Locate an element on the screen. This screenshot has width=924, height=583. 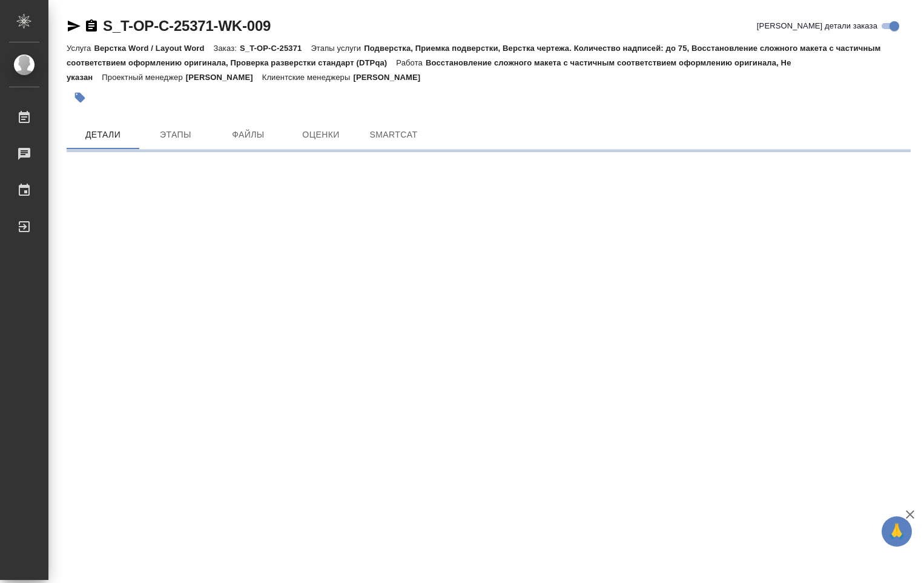
p: Работа is located at coordinates (410, 63).